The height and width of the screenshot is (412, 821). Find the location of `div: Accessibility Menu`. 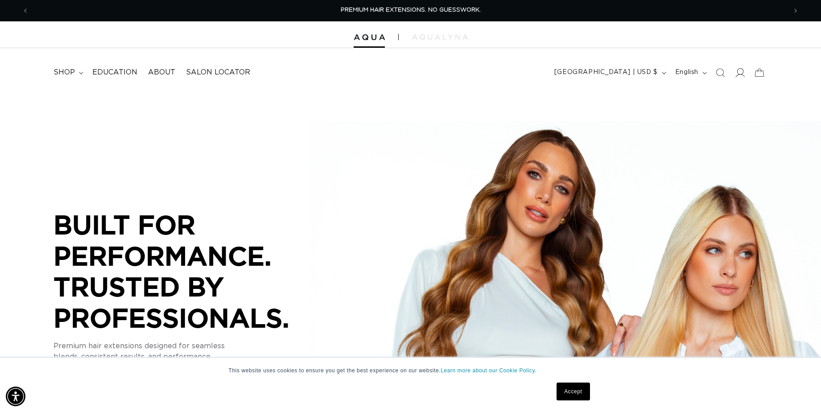

div: Accessibility Menu is located at coordinates (16, 396).